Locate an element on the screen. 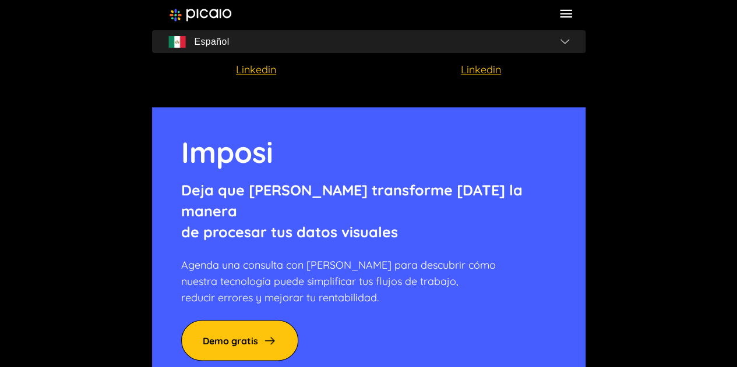 This screenshot has height=367, width=737. a: Demo gratis is located at coordinates (239, 341).